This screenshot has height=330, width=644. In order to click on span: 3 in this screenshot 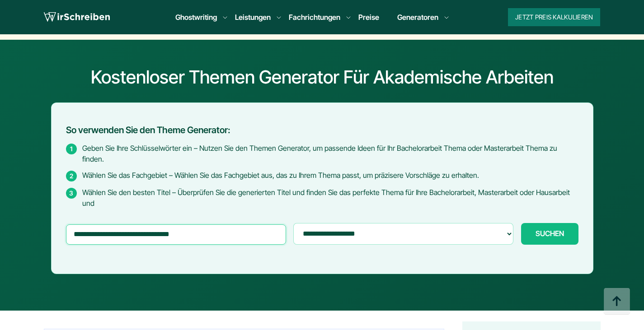, I will do `click(71, 193)`.